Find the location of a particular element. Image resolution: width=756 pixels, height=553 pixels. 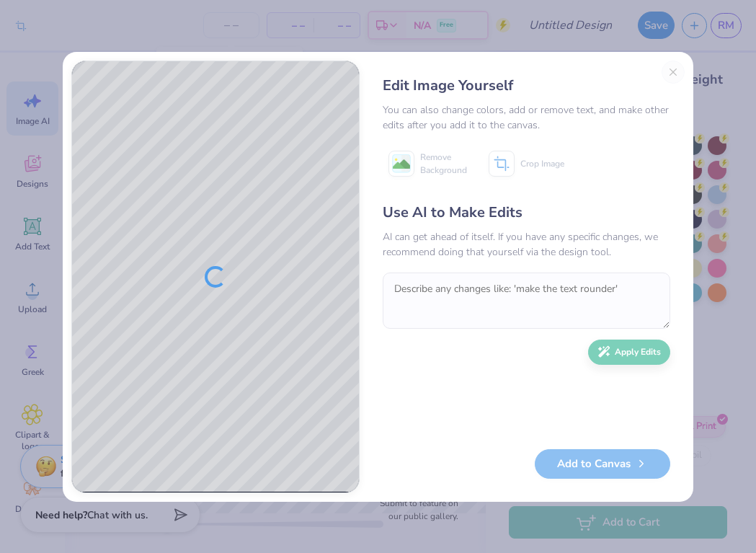

div: AI can get ahead of itself. If you have any specific changes, we recommend doing that yourself vi... is located at coordinates (526, 244).